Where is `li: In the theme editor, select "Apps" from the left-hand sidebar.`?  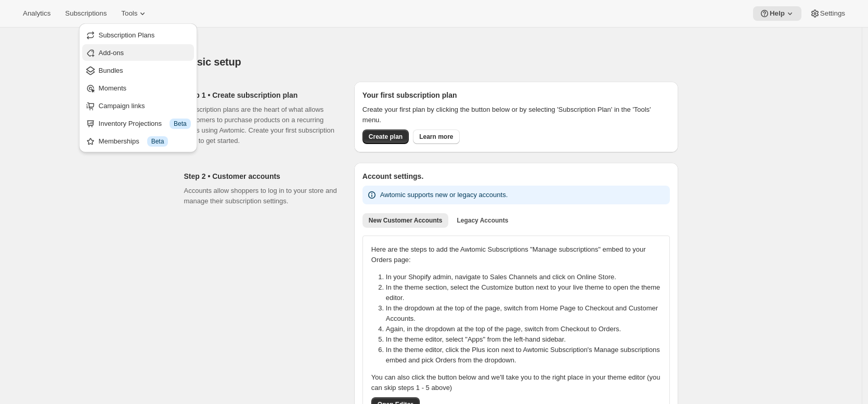
li: In the theme editor, select "Apps" from the left-hand sidebar. is located at coordinates (526, 340).